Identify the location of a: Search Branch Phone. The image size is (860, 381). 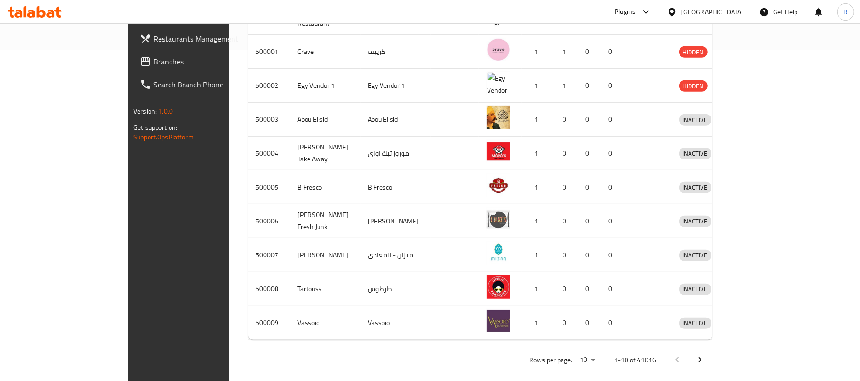
(202, 85).